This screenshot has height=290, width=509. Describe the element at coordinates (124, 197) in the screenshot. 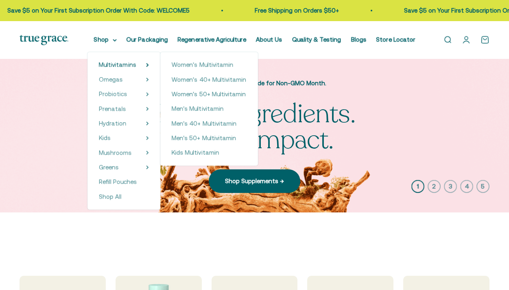

I see `a: Shop All` at that location.